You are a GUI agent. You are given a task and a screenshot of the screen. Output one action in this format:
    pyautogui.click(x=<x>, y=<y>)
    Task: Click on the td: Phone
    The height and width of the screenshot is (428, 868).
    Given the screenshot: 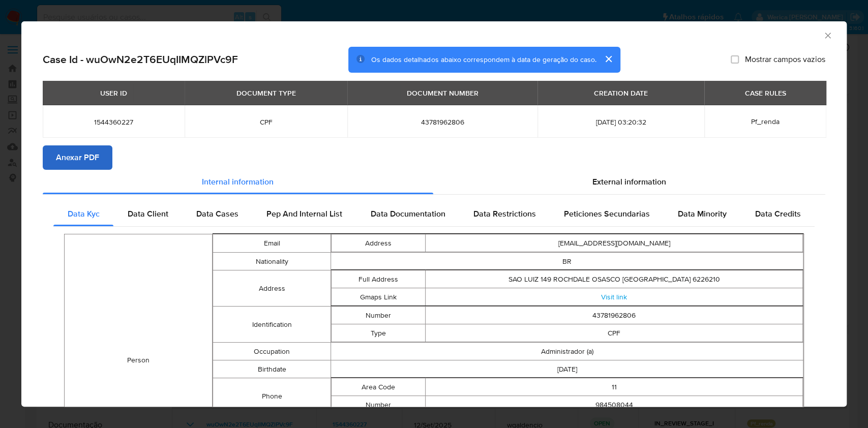 What is the action you would take?
    pyautogui.click(x=272, y=397)
    